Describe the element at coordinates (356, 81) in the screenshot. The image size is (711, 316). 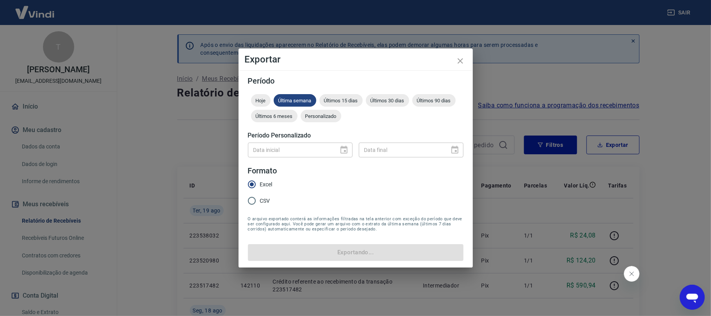
I see `h5: Período` at that location.